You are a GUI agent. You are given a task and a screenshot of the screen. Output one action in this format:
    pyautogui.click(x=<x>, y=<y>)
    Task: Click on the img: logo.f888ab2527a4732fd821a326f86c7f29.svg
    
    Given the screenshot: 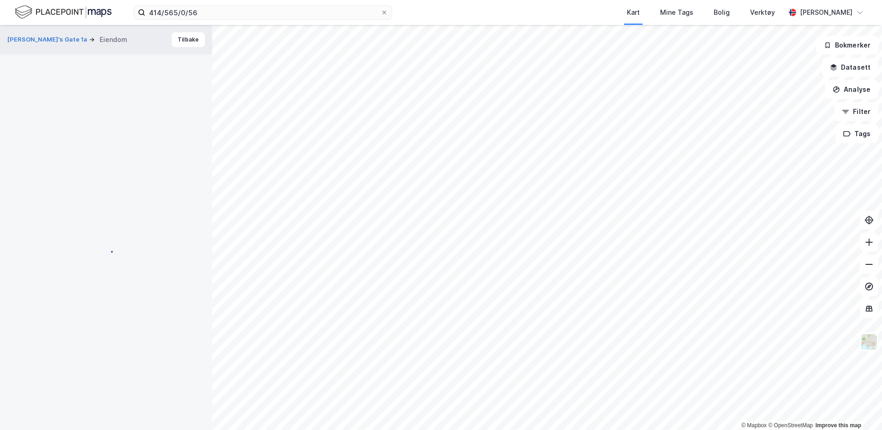 What is the action you would take?
    pyautogui.click(x=63, y=12)
    